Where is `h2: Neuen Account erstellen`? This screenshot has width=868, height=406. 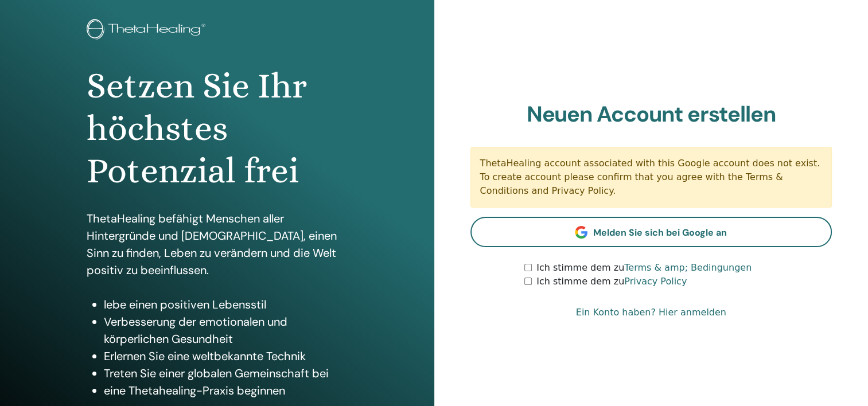
h2: Neuen Account erstellen is located at coordinates (651, 115).